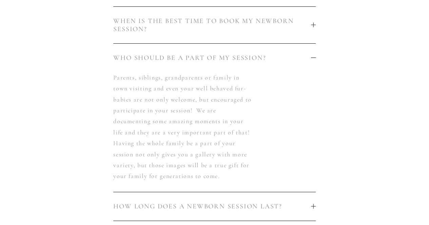 The height and width of the screenshot is (225, 429). Describe the element at coordinates (214, 25) in the screenshot. I see `button: WHEN IS THE BEST TIME TO BOOK MY NEWBORN SESSION?` at that location.